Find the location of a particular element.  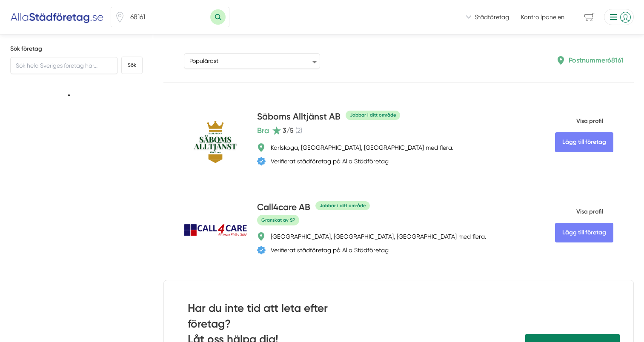

span: 3 /5 is located at coordinates (288, 130).